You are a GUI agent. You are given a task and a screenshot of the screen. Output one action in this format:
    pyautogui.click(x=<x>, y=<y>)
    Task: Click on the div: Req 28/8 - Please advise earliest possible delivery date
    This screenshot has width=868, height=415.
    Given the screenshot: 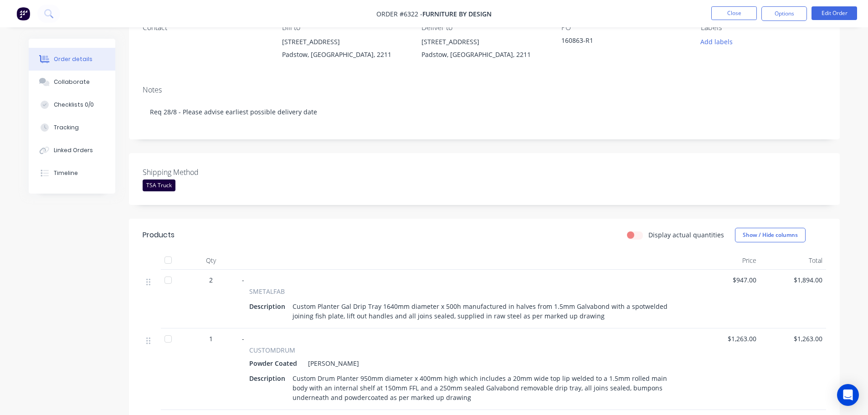 What is the action you would take?
    pyautogui.click(x=484, y=112)
    